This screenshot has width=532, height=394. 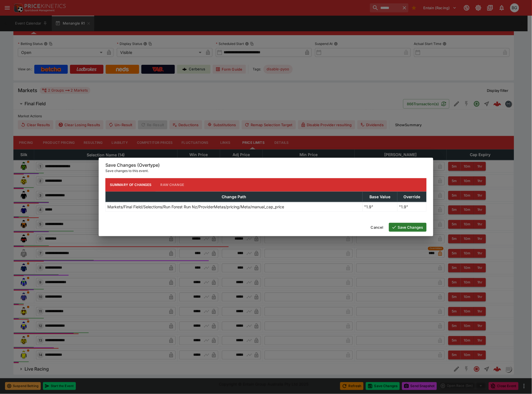 What do you see at coordinates (172, 185) in the screenshot?
I see `button: Raw Change` at bounding box center [172, 185].